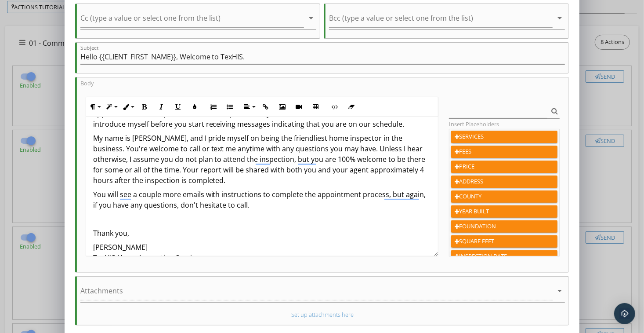 The height and width of the screenshot is (333, 644). Describe the element at coordinates (262, 233) in the screenshot. I see `p: Thank you,` at that location.